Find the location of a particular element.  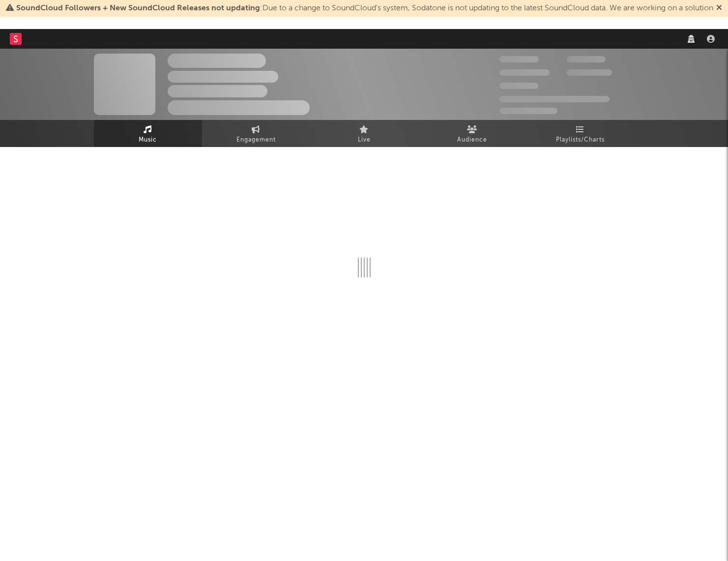

span: SoundCloud Followers + New SoundCloud Releases not updating is located at coordinates (138, 9).